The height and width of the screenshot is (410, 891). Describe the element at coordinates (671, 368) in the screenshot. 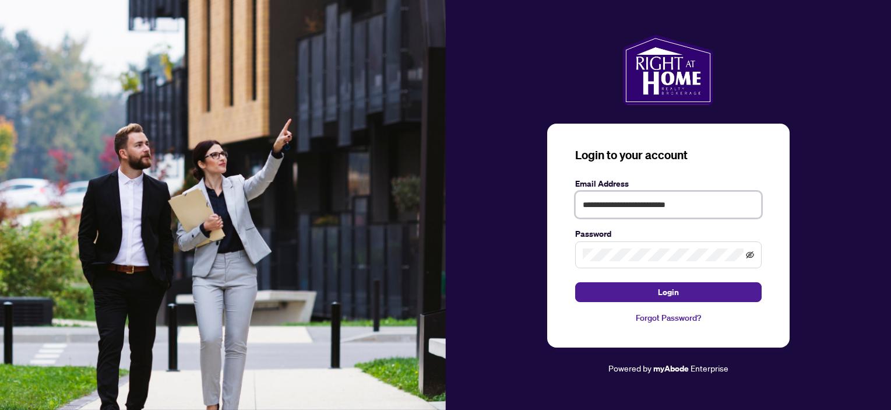

I see `a: myAbode` at that location.